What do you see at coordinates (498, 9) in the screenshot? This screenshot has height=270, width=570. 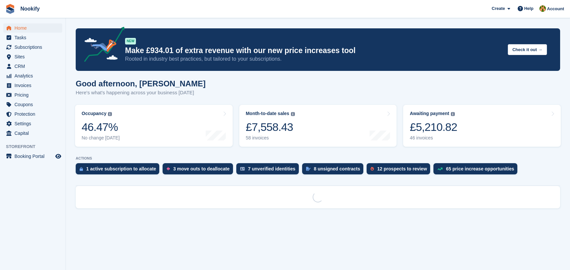 I see `span: Create` at bounding box center [498, 9].